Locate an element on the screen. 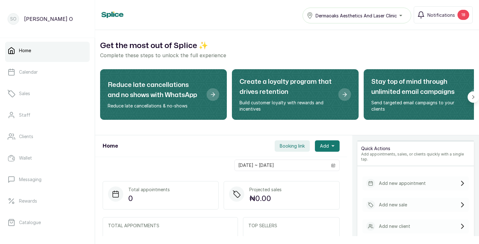 Image resolution: width=479 pixels, height=244 pixels. a: Catalogue is located at coordinates (47, 223).